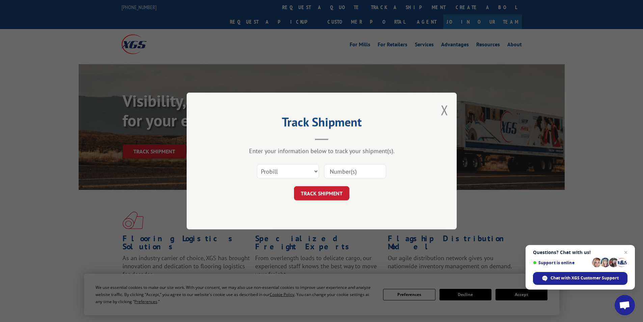 The height and width of the screenshot is (322, 643). What do you see at coordinates (322, 151) in the screenshot?
I see `div: Enter your information below to track your shipment(s).` at bounding box center [322, 151].